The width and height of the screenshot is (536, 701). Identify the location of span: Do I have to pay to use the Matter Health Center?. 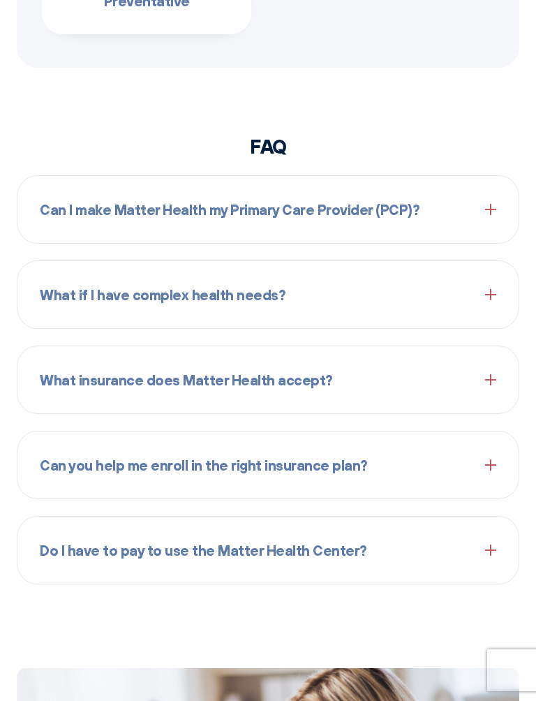
(203, 550).